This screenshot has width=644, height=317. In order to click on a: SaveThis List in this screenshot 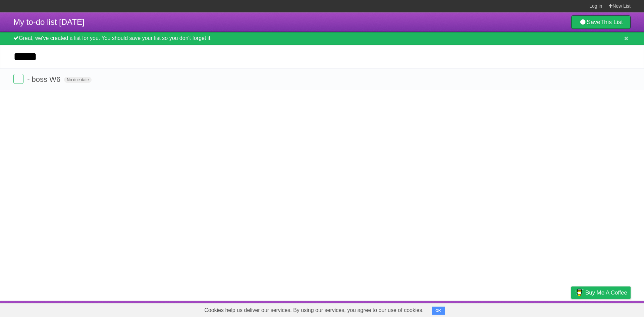, I will do `click(601, 22)`.